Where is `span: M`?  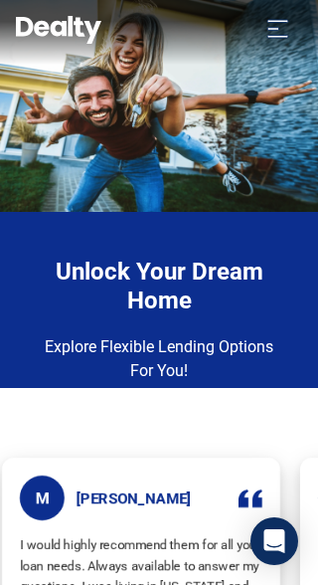
span: M is located at coordinates (42, 497).